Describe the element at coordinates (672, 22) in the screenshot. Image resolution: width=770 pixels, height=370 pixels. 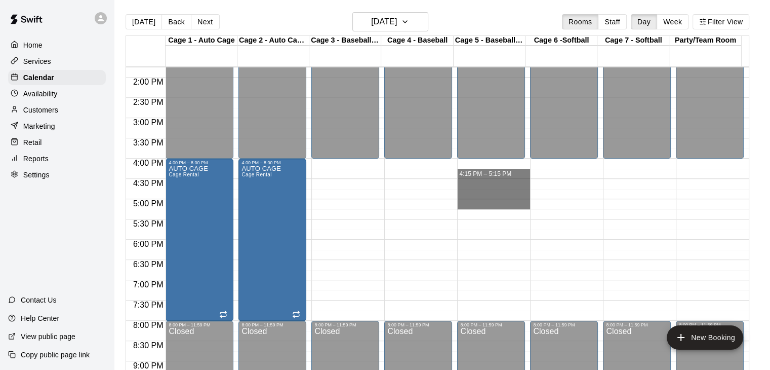
I see `button: Week` at that location.